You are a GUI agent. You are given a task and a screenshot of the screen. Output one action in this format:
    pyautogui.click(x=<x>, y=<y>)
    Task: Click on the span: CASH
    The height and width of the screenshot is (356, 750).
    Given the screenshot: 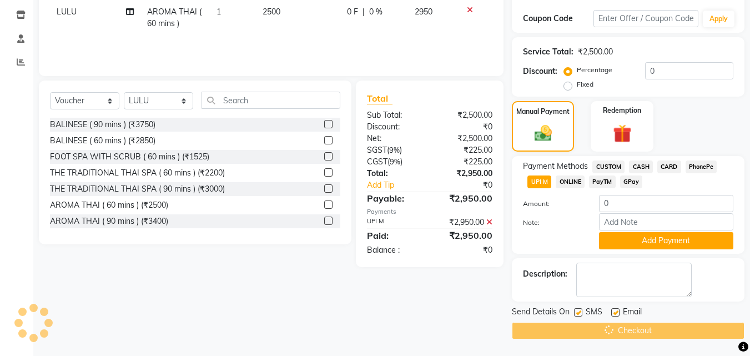 What is the action you would take?
    pyautogui.click(x=641, y=167)
    